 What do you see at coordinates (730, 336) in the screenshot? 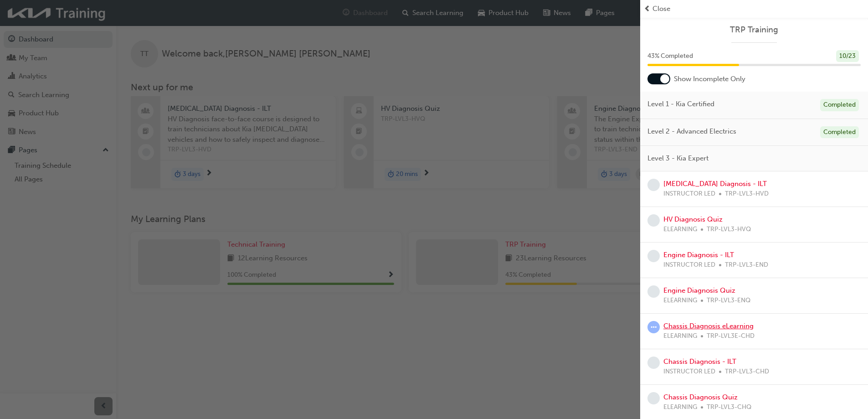
I see `span: TRP-LVL3E-CHD` at bounding box center [730, 336].